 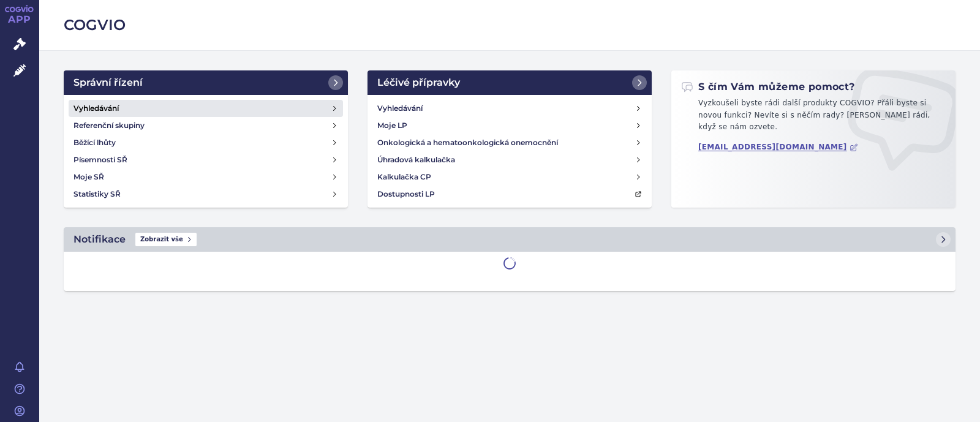 What do you see at coordinates (510, 239) in the screenshot?
I see `a: NotifikaceZobrazit vše` at bounding box center [510, 239].